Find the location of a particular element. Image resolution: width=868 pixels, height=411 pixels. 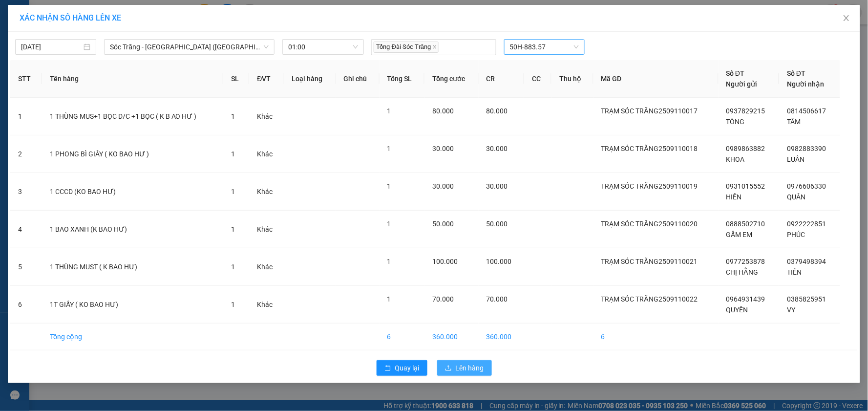

td: 1T GIẤY ( KO BAO HƯ) is located at coordinates (132, 305).